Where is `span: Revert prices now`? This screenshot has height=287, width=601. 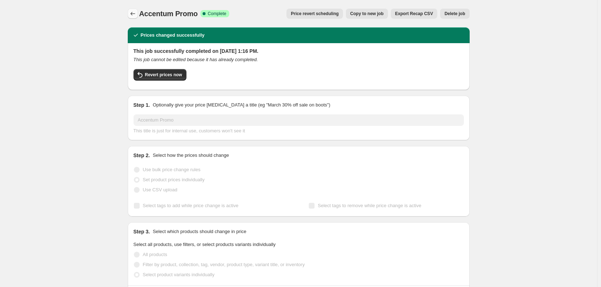
span: Revert prices now is located at coordinates (163, 75).